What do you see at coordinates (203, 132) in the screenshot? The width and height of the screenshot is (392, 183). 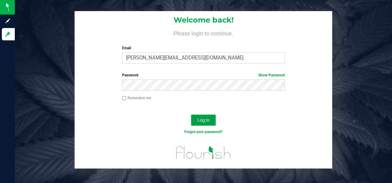 I see `a: Forgot your password?` at bounding box center [203, 132].